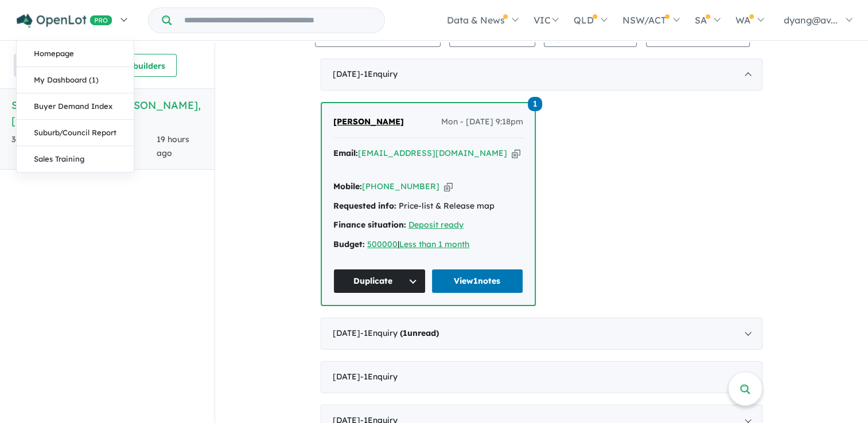 This screenshot has height=423, width=868. What do you see at coordinates (84, 147) in the screenshot?
I see `div: 301 Enquir ies` at bounding box center [84, 147].